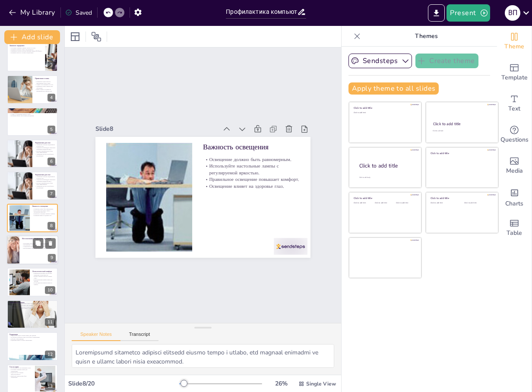 This screenshot has height=392, width=532. What do you see at coordinates (515, 109) in the screenshot?
I see `span: Text` at bounding box center [515, 109].